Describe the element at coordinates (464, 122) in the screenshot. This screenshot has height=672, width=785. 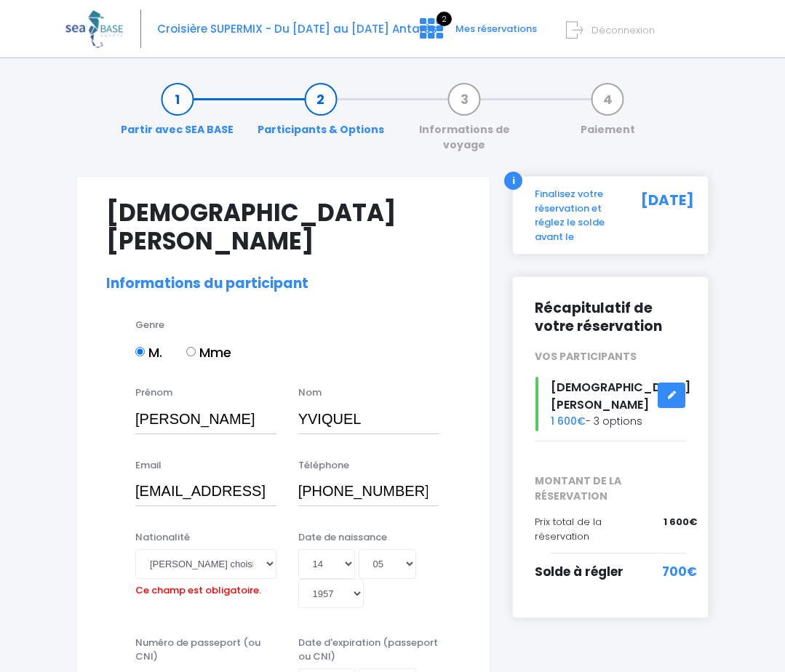
I see `a: Informations de voyage` at that location.